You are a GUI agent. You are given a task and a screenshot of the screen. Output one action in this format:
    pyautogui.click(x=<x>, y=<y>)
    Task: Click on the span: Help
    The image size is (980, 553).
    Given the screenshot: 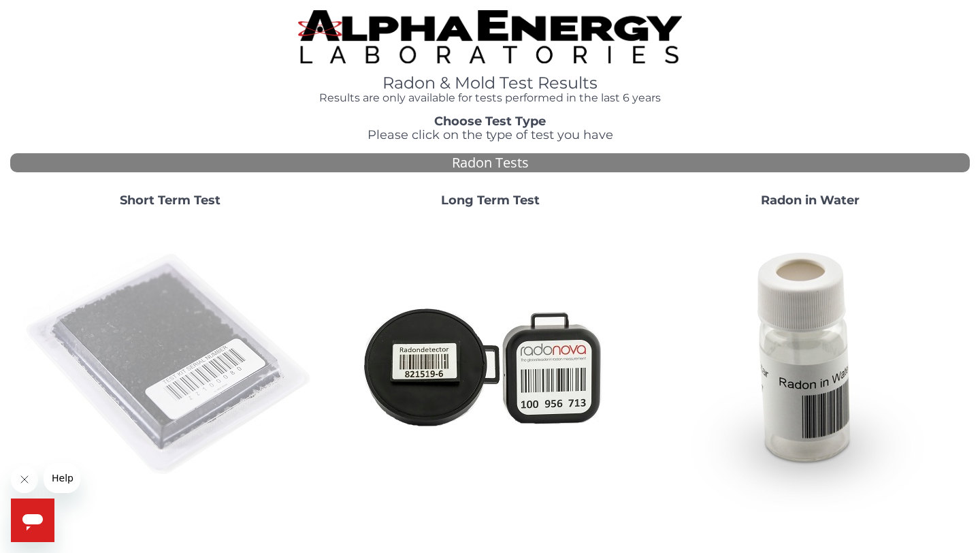 What is the action you would take?
    pyautogui.click(x=19, y=15)
    